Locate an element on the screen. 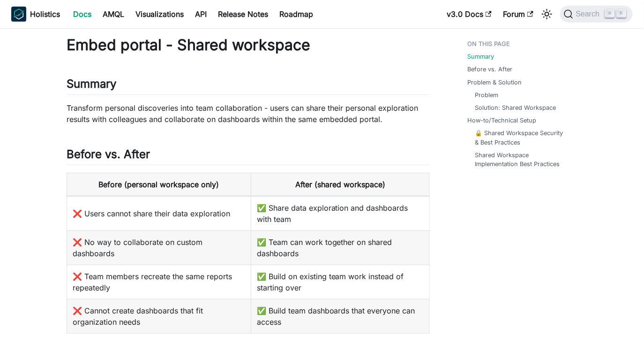 Image resolution: width=644 pixels, height=351 pixels. td: ❌ Cannot create dashboards that fit organization needs is located at coordinates (159, 316).